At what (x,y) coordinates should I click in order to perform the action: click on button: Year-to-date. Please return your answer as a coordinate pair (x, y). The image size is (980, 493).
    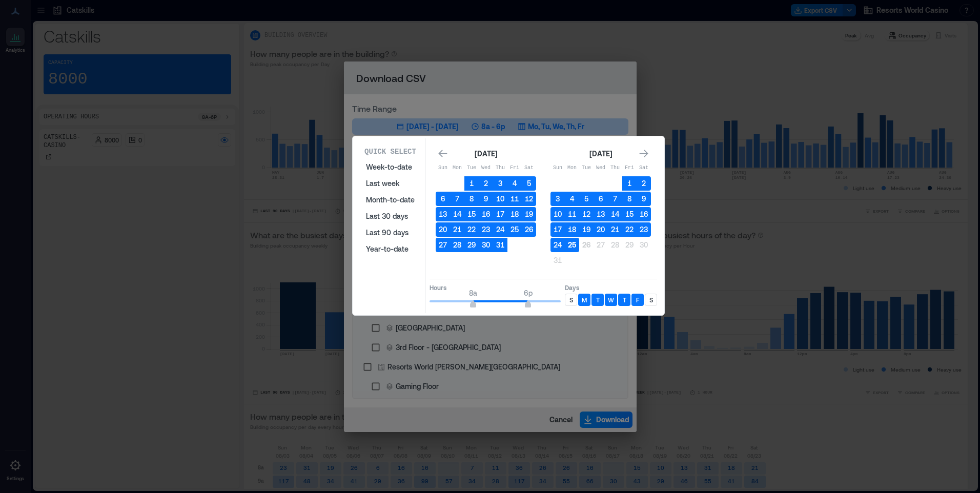
    Looking at the image, I should click on (390, 249).